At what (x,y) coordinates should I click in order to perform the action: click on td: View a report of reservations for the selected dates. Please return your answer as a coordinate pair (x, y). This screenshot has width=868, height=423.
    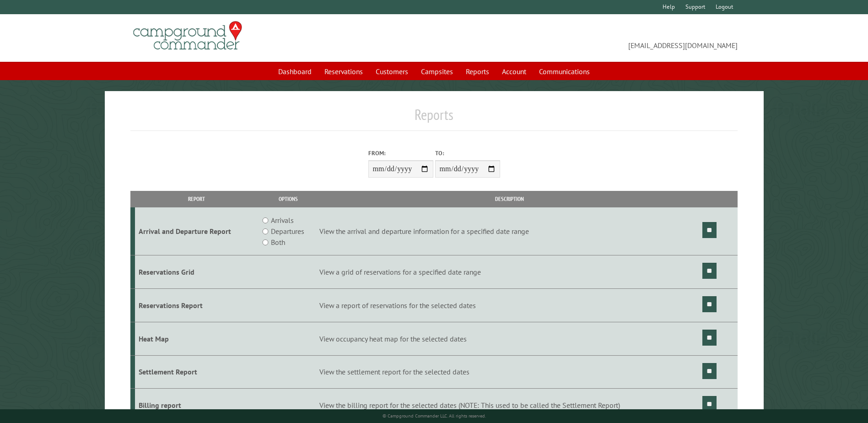
    Looking at the image, I should click on (509, 305).